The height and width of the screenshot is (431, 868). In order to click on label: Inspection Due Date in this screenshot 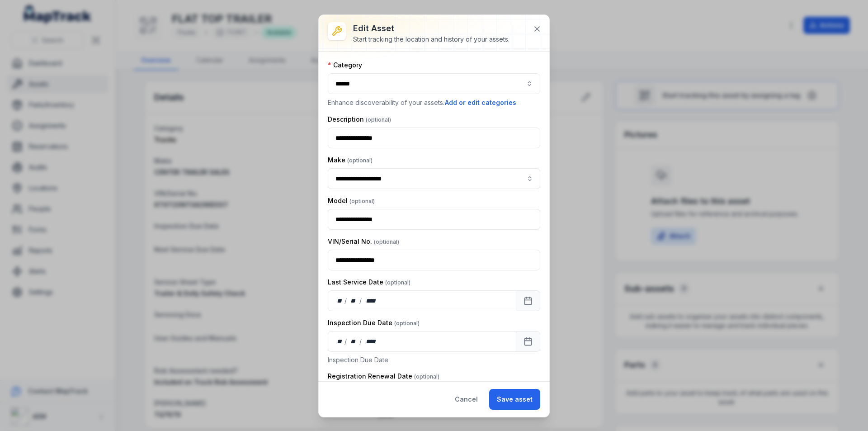, I will do `click(373, 323)`.